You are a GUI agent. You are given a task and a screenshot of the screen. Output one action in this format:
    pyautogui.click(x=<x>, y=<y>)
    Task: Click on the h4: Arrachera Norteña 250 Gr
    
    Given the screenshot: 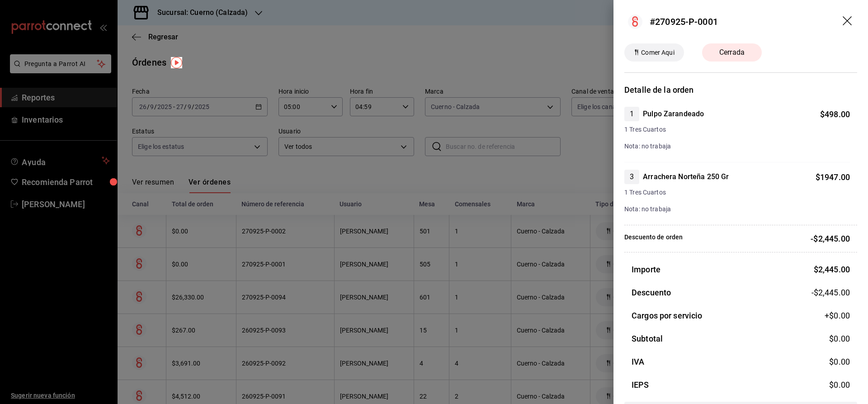 What is the action you would take?
    pyautogui.click(x=685, y=177)
    